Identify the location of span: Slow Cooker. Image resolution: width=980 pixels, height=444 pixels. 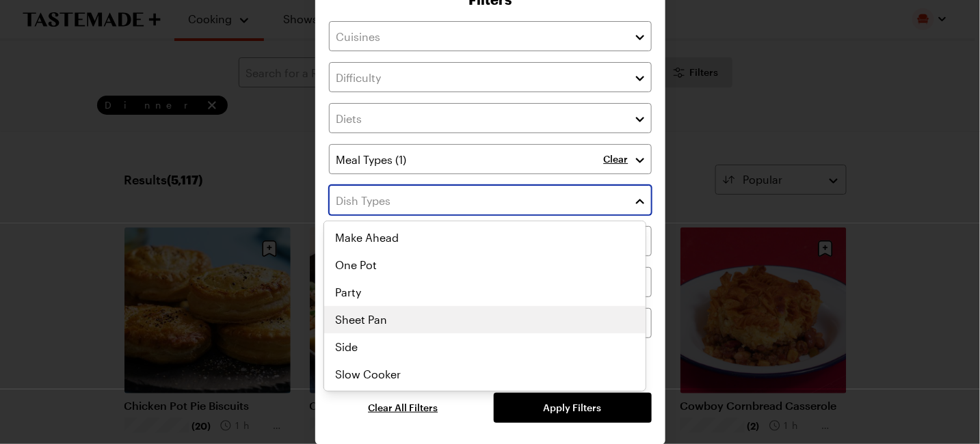
(368, 375).